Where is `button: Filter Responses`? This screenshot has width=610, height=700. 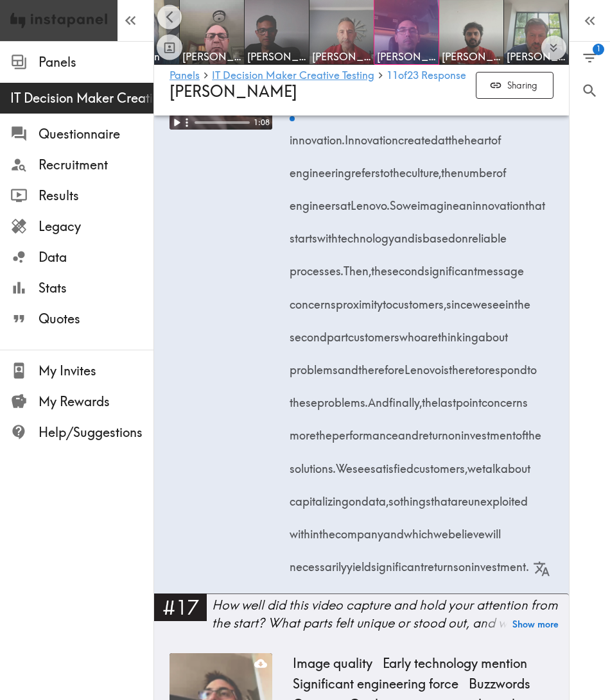
button: Filter Responses is located at coordinates (589, 57).